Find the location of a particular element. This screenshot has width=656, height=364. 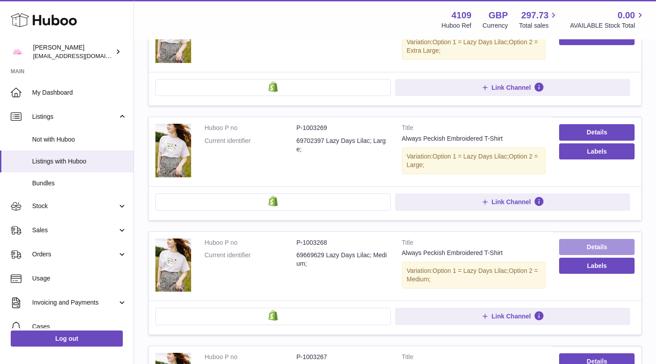

span: AVAILABLE Stock Total is located at coordinates (607, 25).